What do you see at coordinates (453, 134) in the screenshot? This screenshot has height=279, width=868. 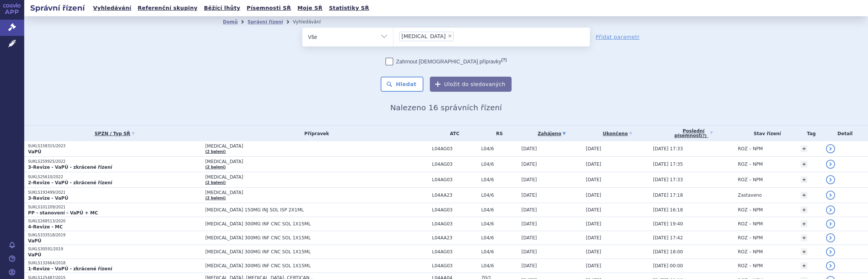 I see `th: ATC` at bounding box center [453, 134].